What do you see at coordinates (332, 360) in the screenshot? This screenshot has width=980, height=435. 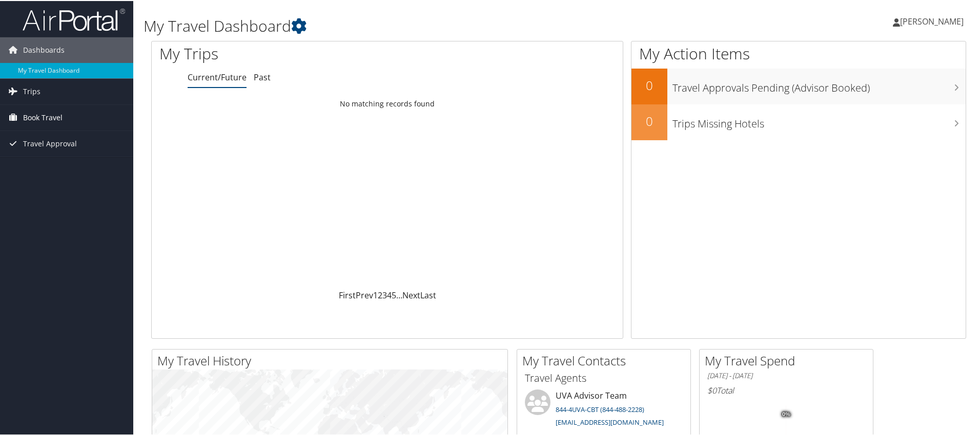 I see `h2: My Travel History` at bounding box center [332, 360].